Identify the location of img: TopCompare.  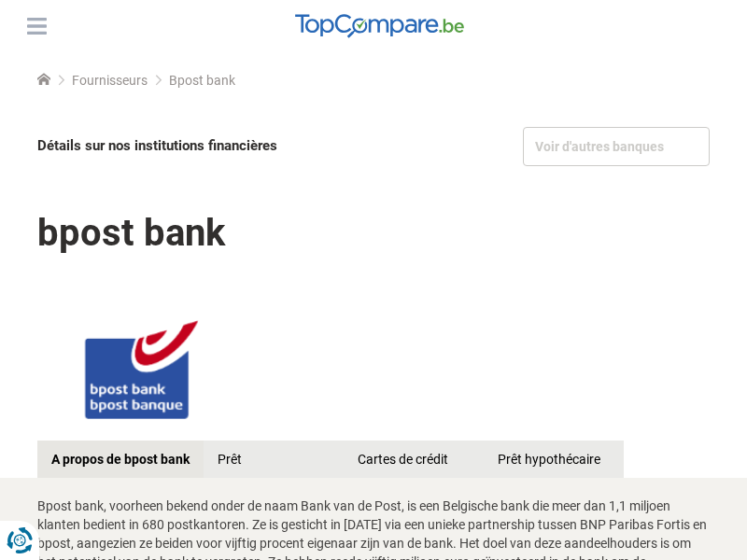
(379, 26).